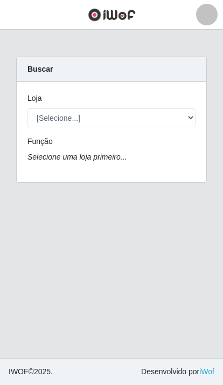 Image resolution: width=223 pixels, height=385 pixels. Describe the element at coordinates (18, 371) in the screenshot. I see `span: IWOF` at that location.